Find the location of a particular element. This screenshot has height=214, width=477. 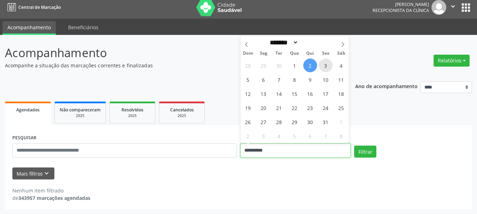

span: Outubro 1, 2025 is located at coordinates (294, 65).